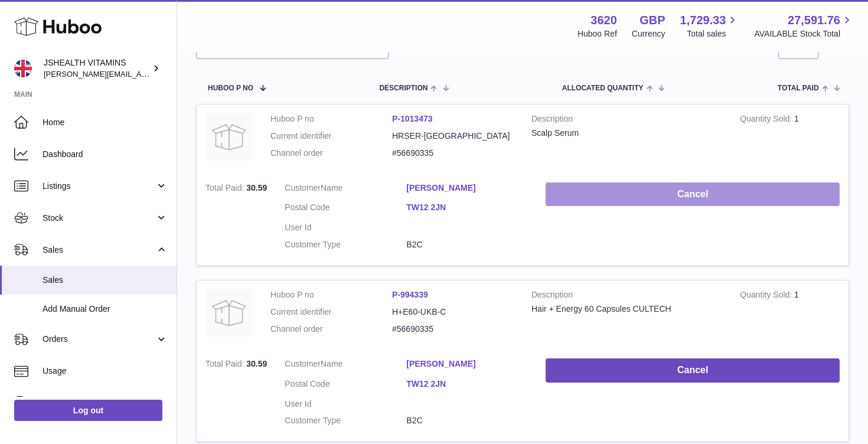  What do you see at coordinates (626, 133) in the screenshot?
I see `div: Scalp Serum` at bounding box center [626, 133].